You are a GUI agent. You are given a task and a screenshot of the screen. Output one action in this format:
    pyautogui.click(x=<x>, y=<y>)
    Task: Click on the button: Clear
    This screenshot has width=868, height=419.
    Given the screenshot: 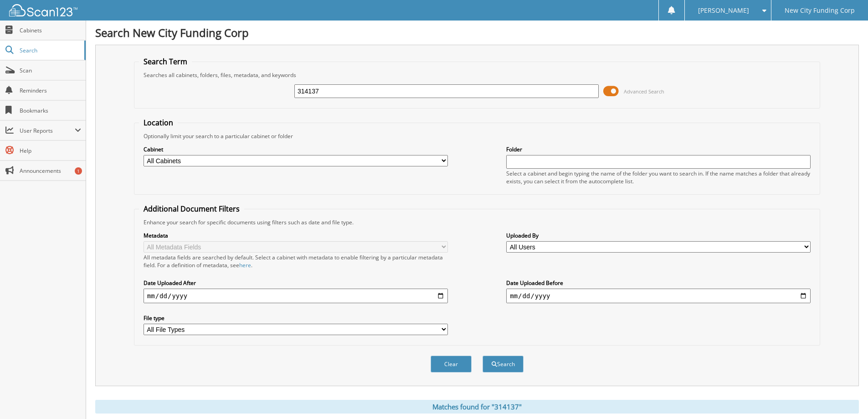 What is the action you would take?
    pyautogui.click(x=451, y=364)
    